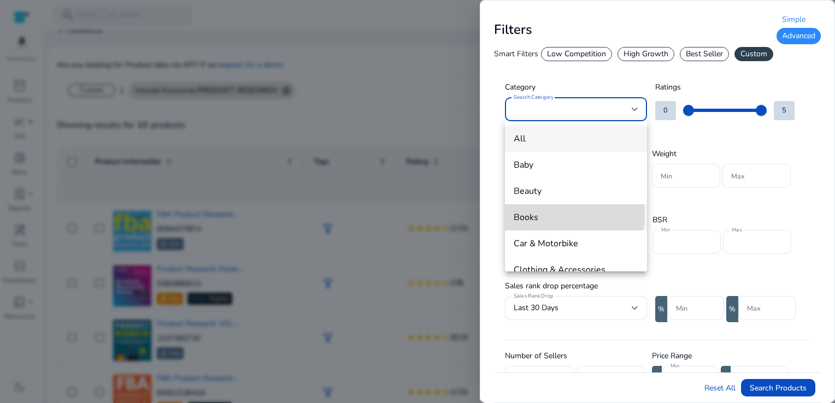 Image resolution: width=835 pixels, height=403 pixels. What do you see at coordinates (576, 139) in the screenshot?
I see `span: All` at bounding box center [576, 139].